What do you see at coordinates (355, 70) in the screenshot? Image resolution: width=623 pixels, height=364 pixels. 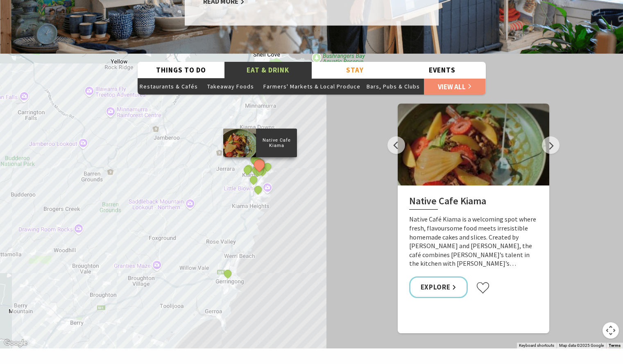 I see `button: Stay` at bounding box center [355, 70].